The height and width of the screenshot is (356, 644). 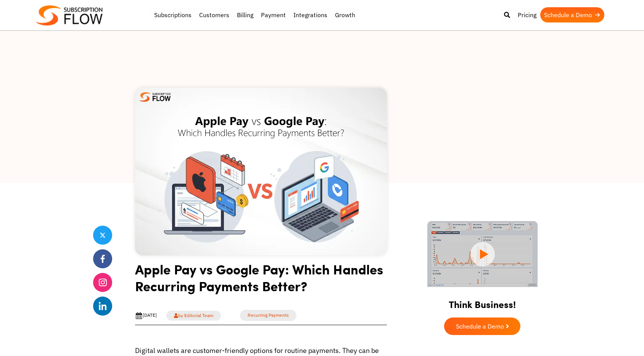 I want to click on a: Payment, so click(x=273, y=15).